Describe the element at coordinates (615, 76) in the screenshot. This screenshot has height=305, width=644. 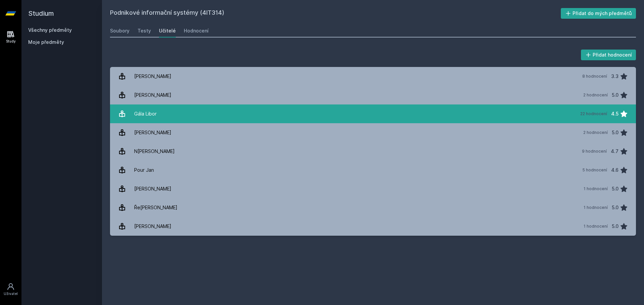
I see `div: 3.3` at that location.